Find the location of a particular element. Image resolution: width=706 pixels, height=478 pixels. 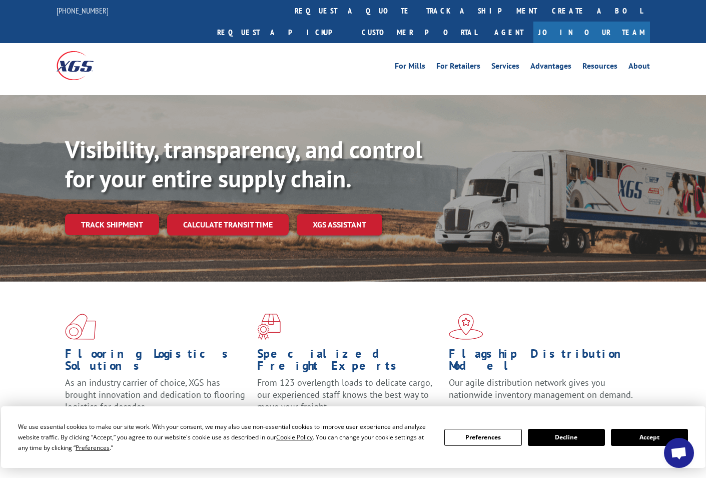

img: xgs-icon-total-supply-chain-intelligence-red is located at coordinates (81, 326).